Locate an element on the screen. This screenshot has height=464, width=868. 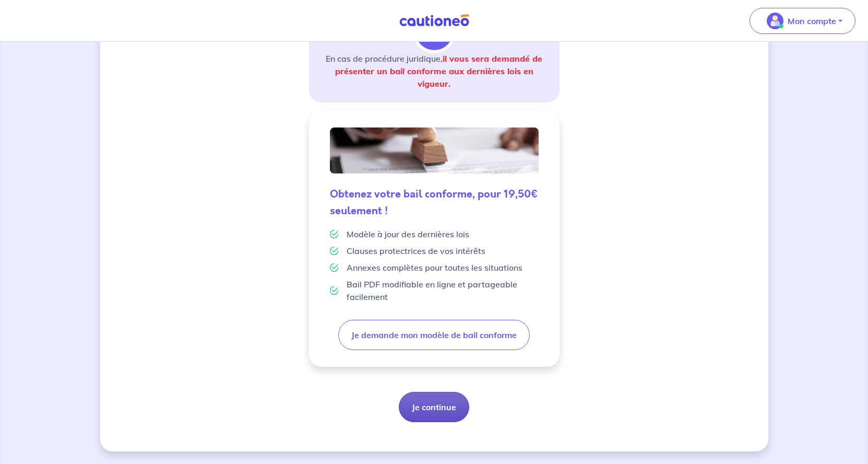
p: Modèle à jour des dernières lois is located at coordinates (408, 234).